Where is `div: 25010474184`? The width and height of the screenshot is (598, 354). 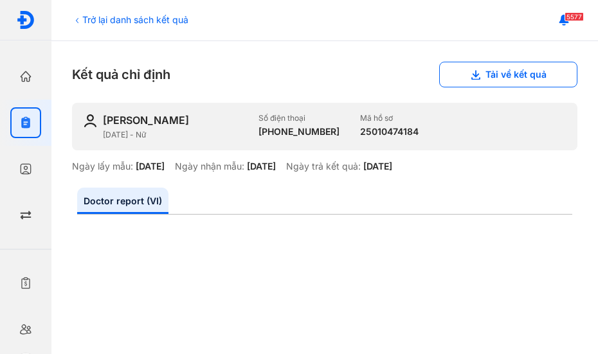
div: 25010474184 is located at coordinates (389, 132).